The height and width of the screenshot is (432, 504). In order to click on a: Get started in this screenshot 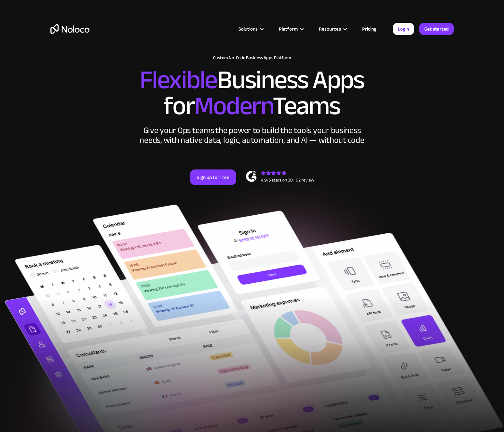, I will do `click(436, 29)`.